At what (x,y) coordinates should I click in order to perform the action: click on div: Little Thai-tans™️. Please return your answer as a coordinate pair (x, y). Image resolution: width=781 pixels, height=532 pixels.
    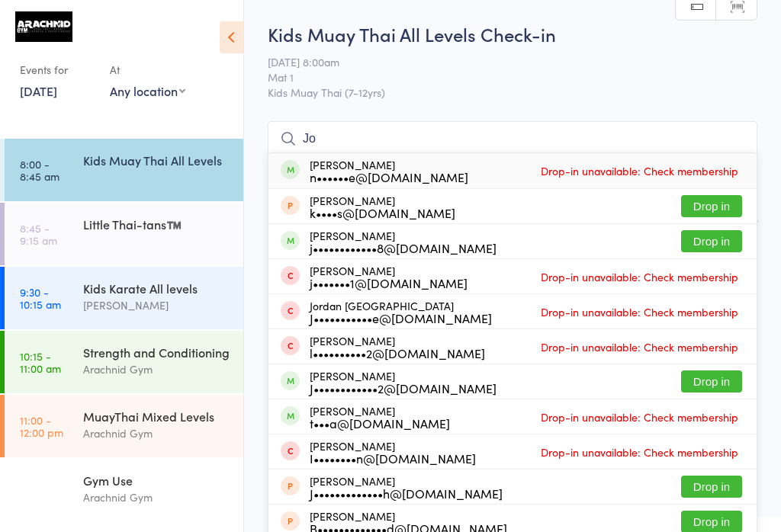
    Looking at the image, I should click on (157, 224).